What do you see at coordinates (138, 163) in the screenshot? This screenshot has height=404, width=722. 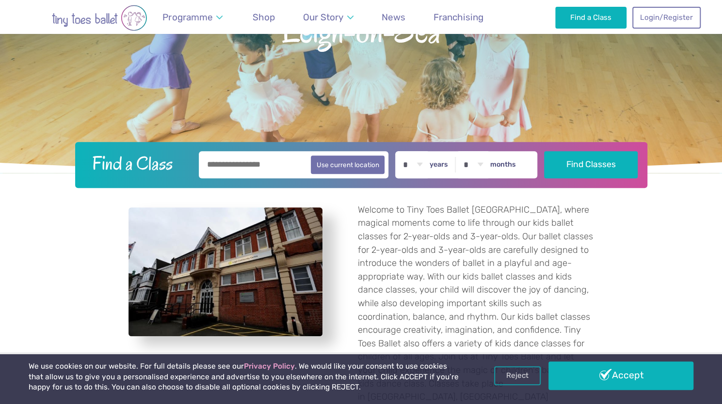 I see `h2: Find a Class` at bounding box center [138, 163].